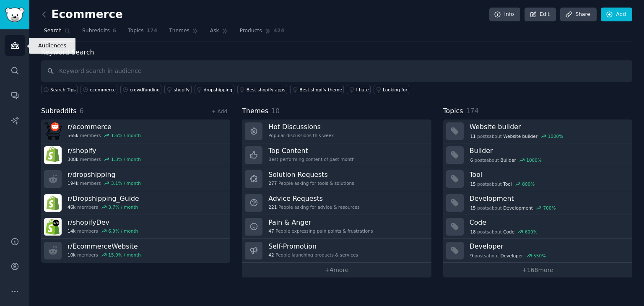 Image resolution: width=644 pixels, height=306 pixels. I want to click on h3: r/ shopifyDev, so click(103, 222).